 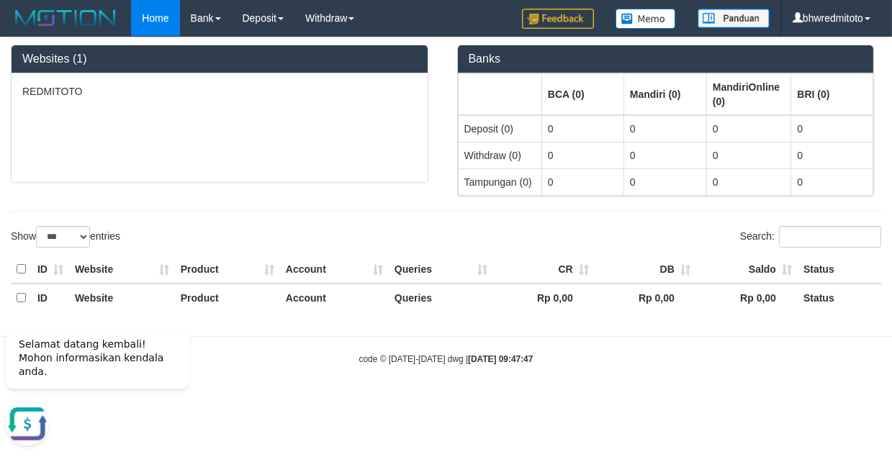 I want to click on select: Showentries, so click(x=63, y=237).